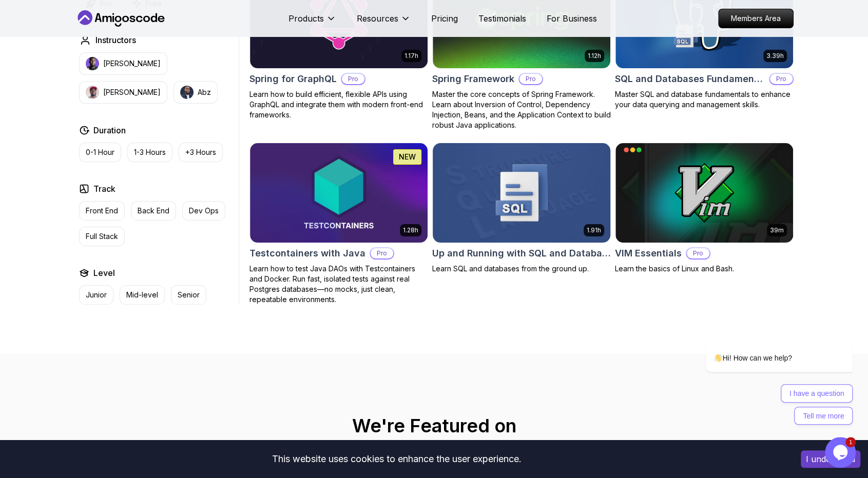 This screenshot has width=868, height=478. I want to click on a: VIM Essentials card39mVIM EssentialsProLearn the basics of Linux and Bash., so click(704, 208).